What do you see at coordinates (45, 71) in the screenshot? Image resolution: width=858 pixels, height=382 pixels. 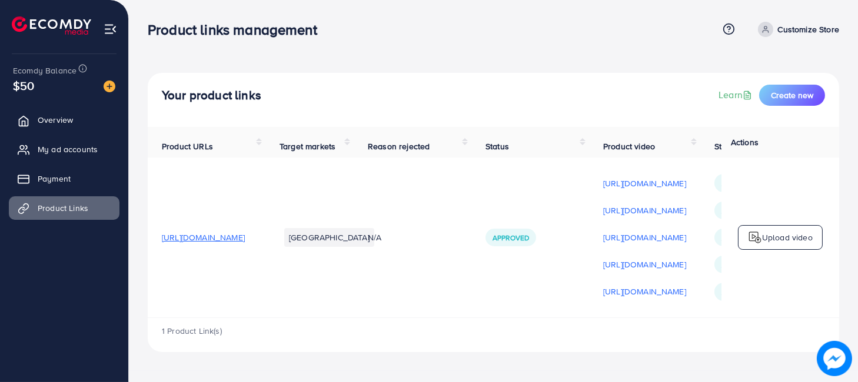 I see `span: Ecomdy Balance` at bounding box center [45, 71].